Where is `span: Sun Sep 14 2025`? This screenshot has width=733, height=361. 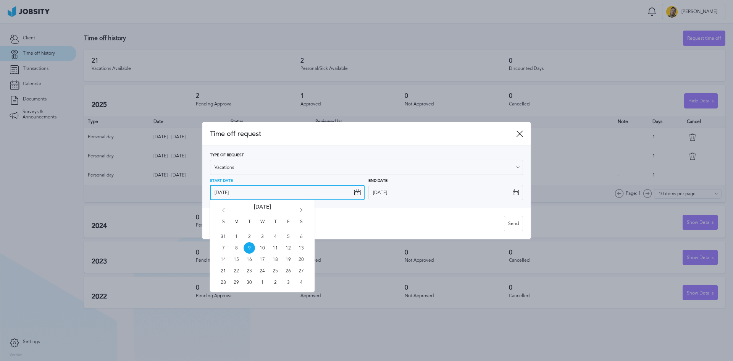 span: Sun Sep 14 2025 is located at coordinates (223, 259).